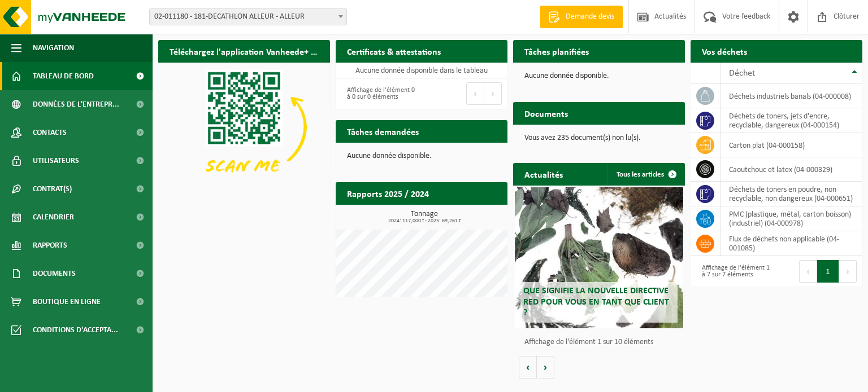 The width and height of the screenshot is (868, 392). Describe the element at coordinates (75, 330) in the screenshot. I see `span: Conditions d'accepta...` at that location.